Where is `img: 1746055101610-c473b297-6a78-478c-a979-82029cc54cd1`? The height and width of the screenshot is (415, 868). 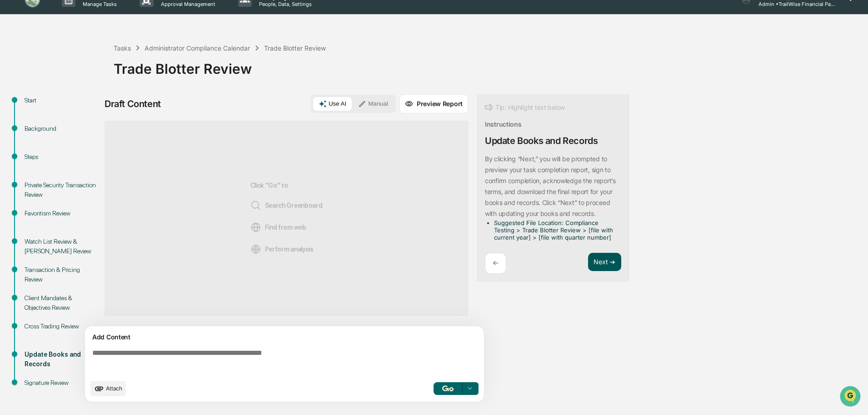
img: 1746055101610-c473b297-6a78-478c-a979-82029cc54cd1 is located at coordinates (17, 78).